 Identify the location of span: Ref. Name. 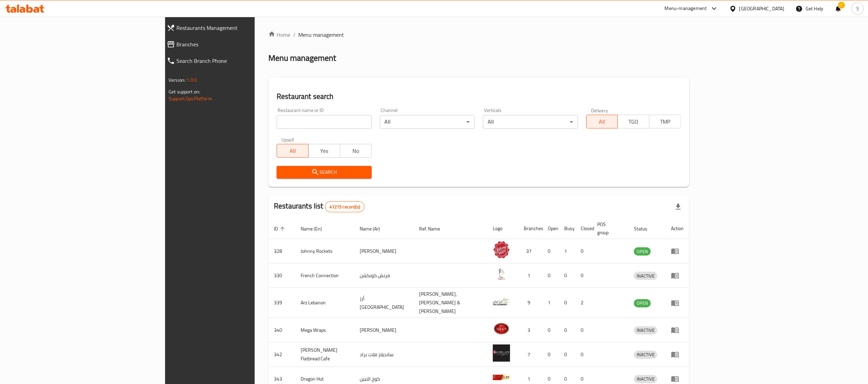
(434, 229).